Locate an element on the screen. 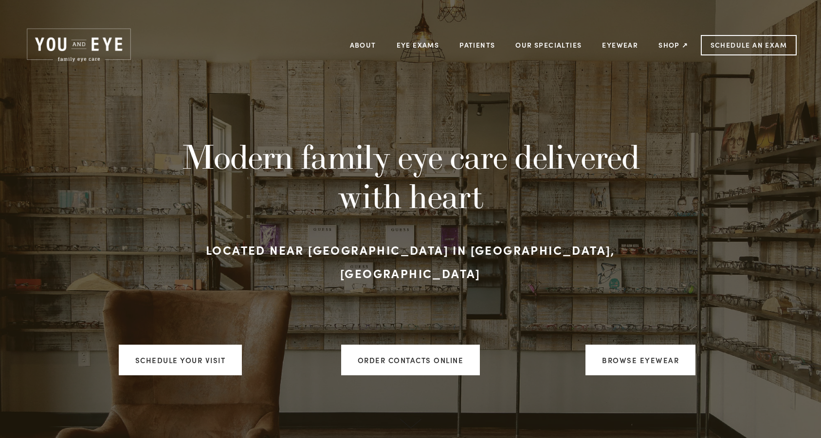 This screenshot has height=438, width=821. a: ORDER CONTACTS ONLINE is located at coordinates (411, 360).